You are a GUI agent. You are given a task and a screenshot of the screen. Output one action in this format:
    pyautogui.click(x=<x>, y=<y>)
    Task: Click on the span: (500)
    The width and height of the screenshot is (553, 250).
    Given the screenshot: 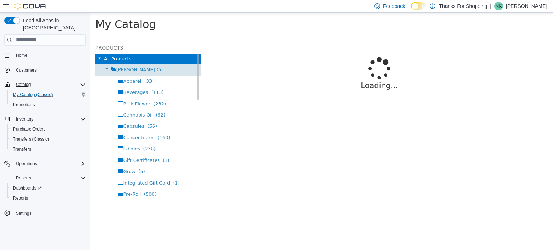 What is the action you would take?
    pyautogui.click(x=60, y=181)
    